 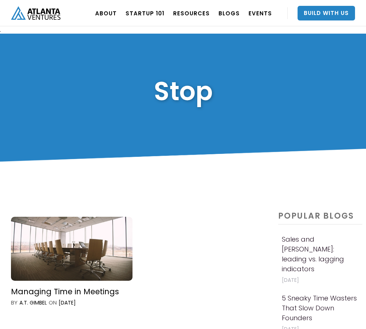 I want to click on a: Startup 101, so click(x=145, y=13).